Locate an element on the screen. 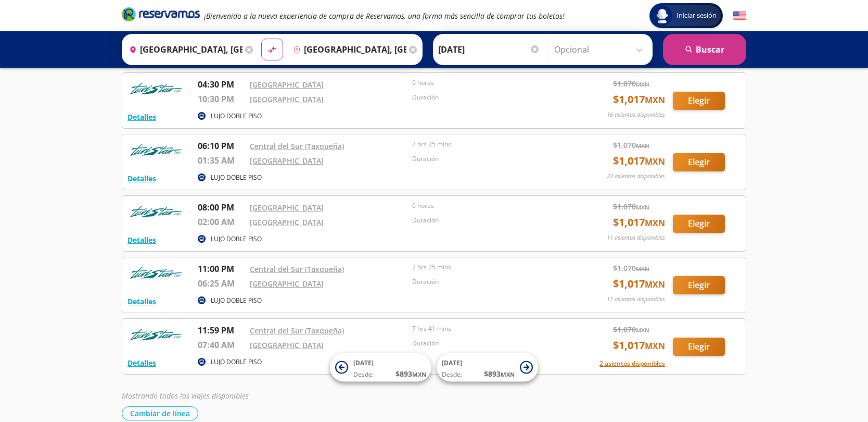 This screenshot has width=868, height=422. span: Iniciar sesión is located at coordinates (696, 16).